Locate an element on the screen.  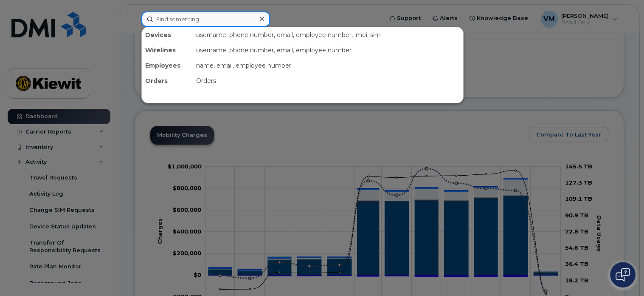
div: username, phone number, email, employee number is located at coordinates (328, 50).